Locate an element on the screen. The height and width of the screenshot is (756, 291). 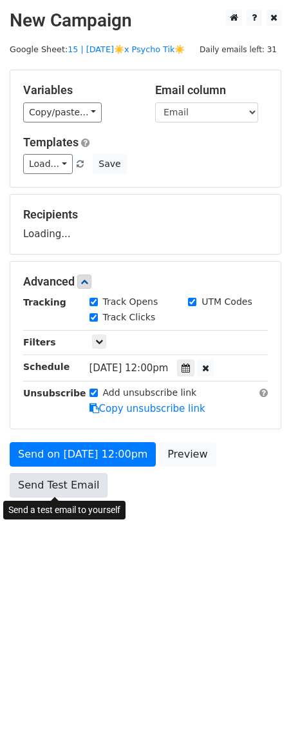
h2: New Campaign is located at coordinates (146, 21).